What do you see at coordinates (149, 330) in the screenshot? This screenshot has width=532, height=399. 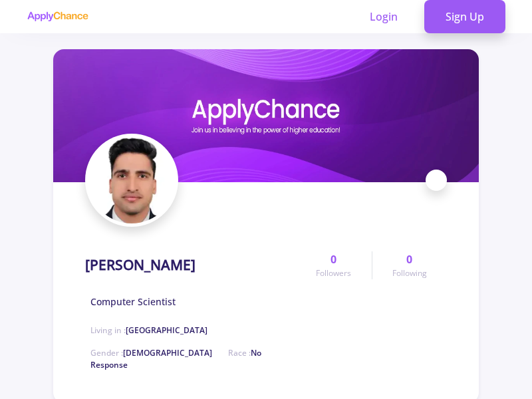 I see `span: Living in :` at bounding box center [149, 330].